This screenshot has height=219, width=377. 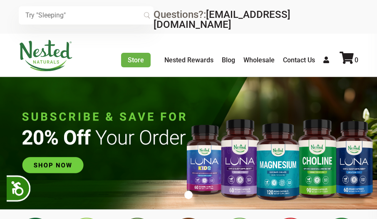 What do you see at coordinates (86, 15) in the screenshot?
I see `input: Try "Sleeping"` at bounding box center [86, 15].